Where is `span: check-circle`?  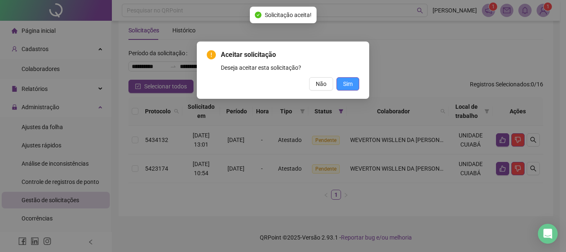
span: check-circle is located at coordinates (258, 15).